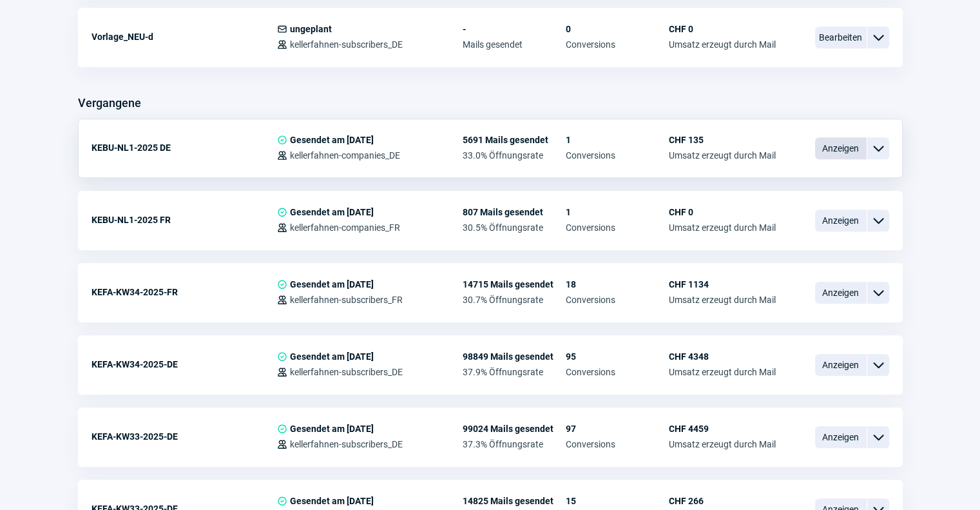  What do you see at coordinates (514, 140) in the screenshot?
I see `span: 5691 Mails gesendet` at bounding box center [514, 140].